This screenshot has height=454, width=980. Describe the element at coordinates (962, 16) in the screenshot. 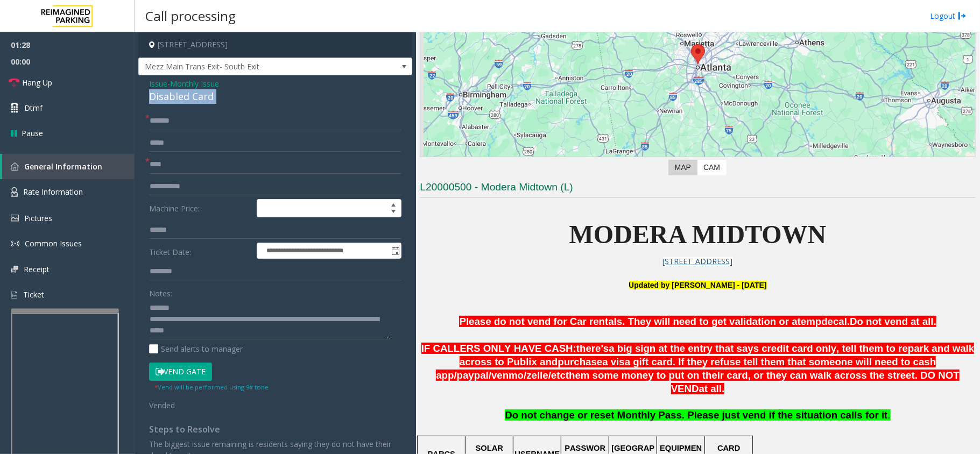

I see `img: logout` at that location.